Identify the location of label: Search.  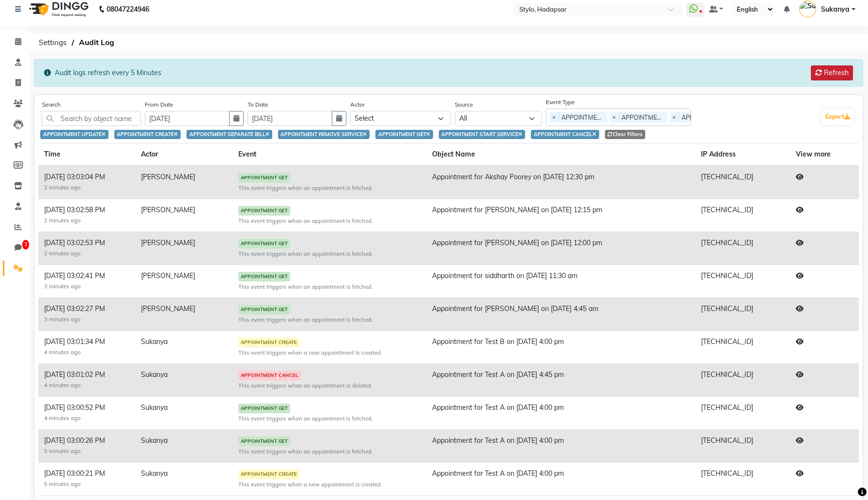
(91, 105).